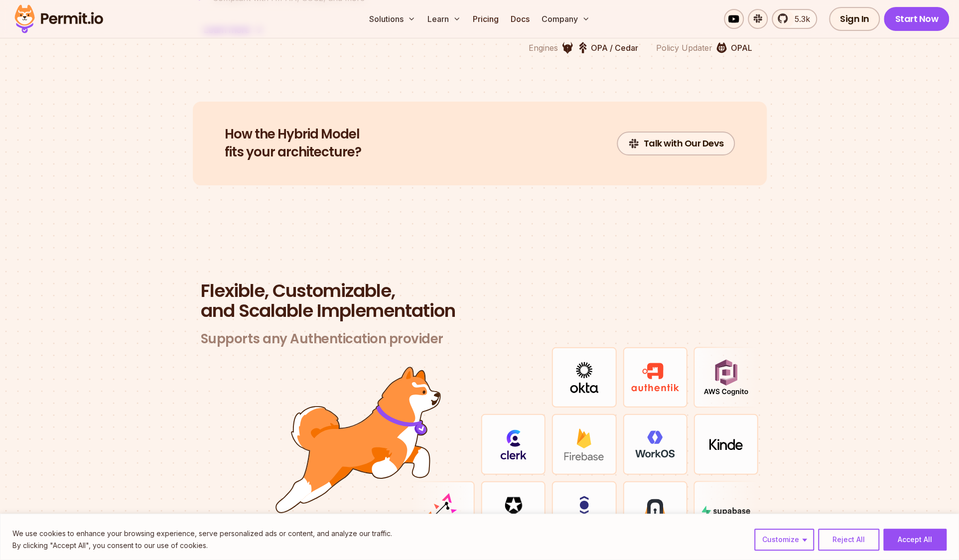  What do you see at coordinates (915, 540) in the screenshot?
I see `button: Accept All` at bounding box center [915, 540].